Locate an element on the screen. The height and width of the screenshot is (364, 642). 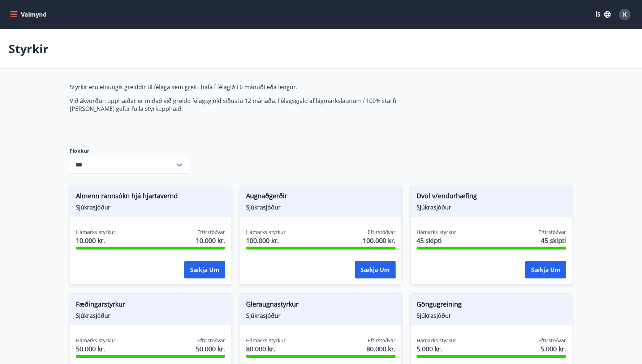
label: Flokkur is located at coordinates (129, 151).